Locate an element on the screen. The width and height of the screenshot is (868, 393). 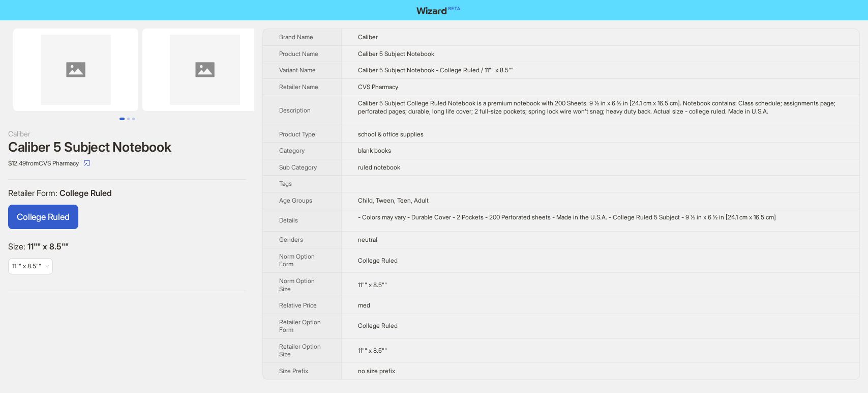
div: $12.49 from CVS Pharmacy is located at coordinates (127, 163).